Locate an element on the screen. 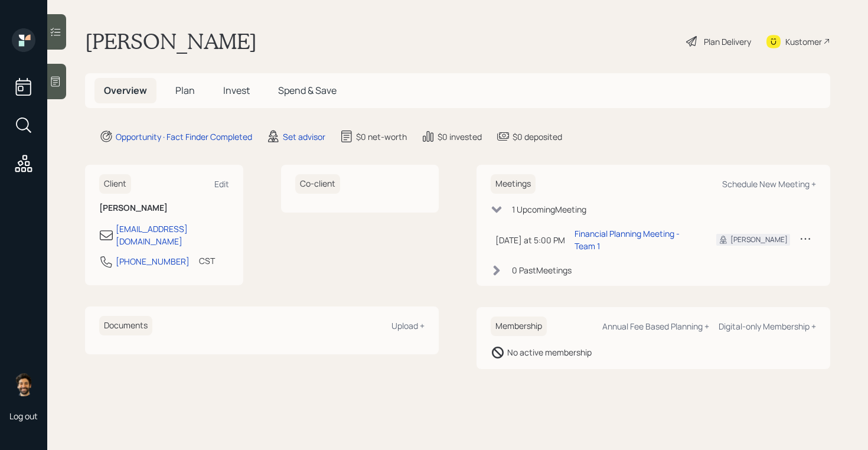 The width and height of the screenshot is (868, 450). div: $0 net-worth is located at coordinates (382, 136).